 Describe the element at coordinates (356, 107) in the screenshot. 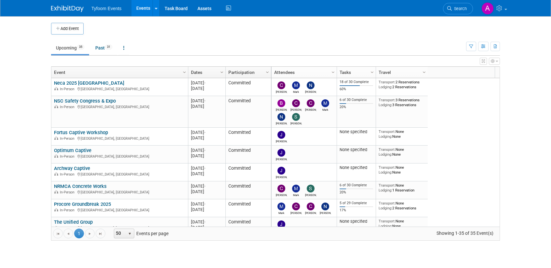

I see `div: 20%` at that location.